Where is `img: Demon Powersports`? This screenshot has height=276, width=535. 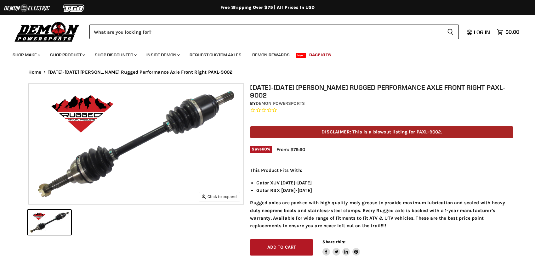 img: Demon Powersports is located at coordinates (47, 31).